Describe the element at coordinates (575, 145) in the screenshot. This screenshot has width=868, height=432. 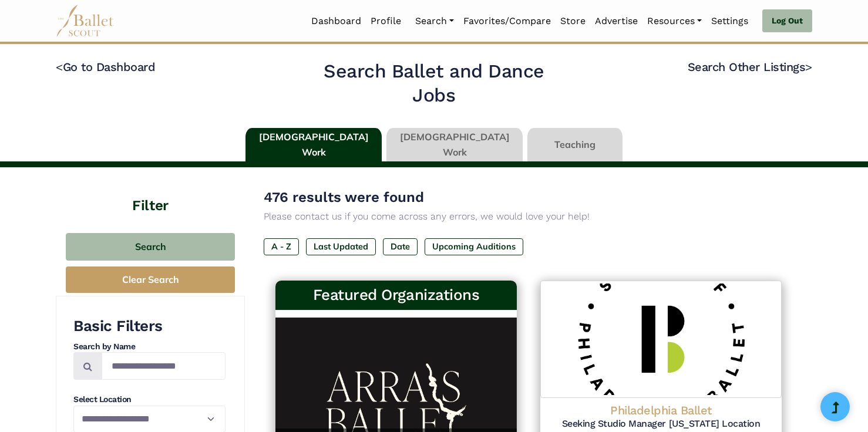
I see `li: Teaching` at that location.